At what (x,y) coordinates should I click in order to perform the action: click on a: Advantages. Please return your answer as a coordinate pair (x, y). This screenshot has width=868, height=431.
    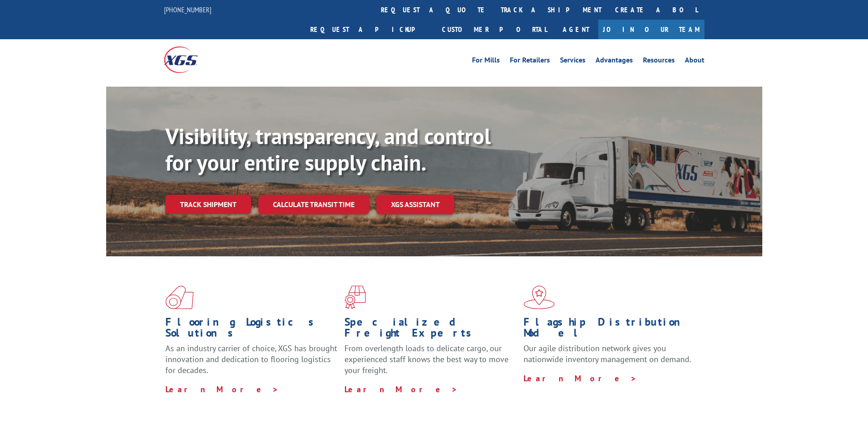
    Looking at the image, I should click on (614, 62).